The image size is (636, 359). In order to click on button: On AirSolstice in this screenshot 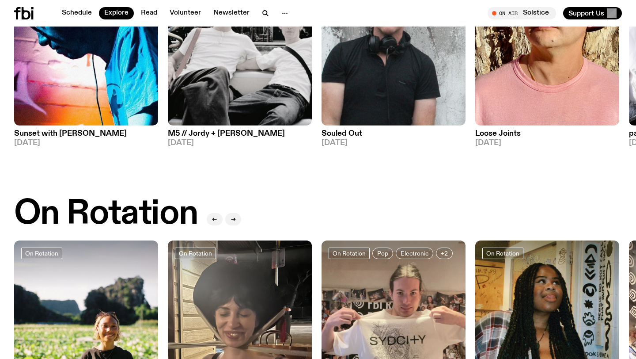, I will do `click(522, 13)`.